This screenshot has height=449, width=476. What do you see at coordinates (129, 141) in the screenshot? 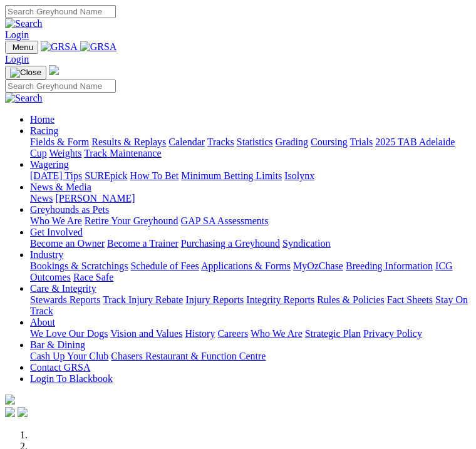
I see `a: Results & Replays` at bounding box center [129, 141].